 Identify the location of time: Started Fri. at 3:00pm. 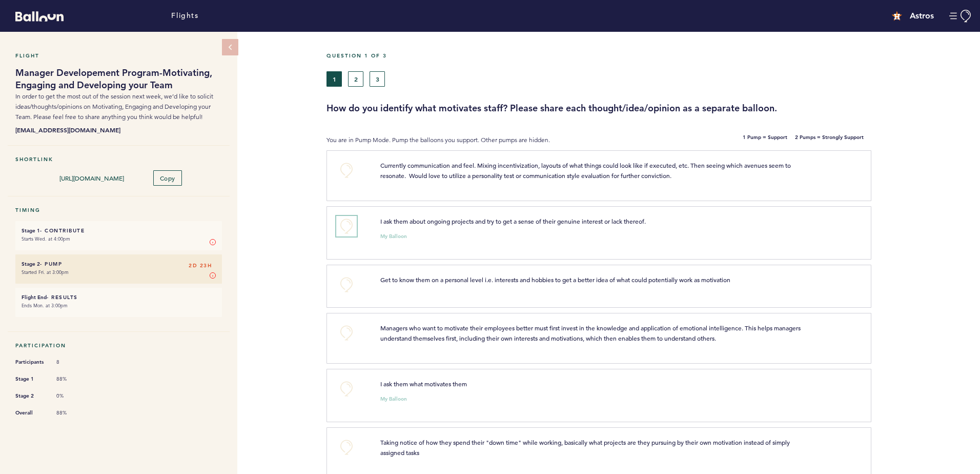
(45, 272).